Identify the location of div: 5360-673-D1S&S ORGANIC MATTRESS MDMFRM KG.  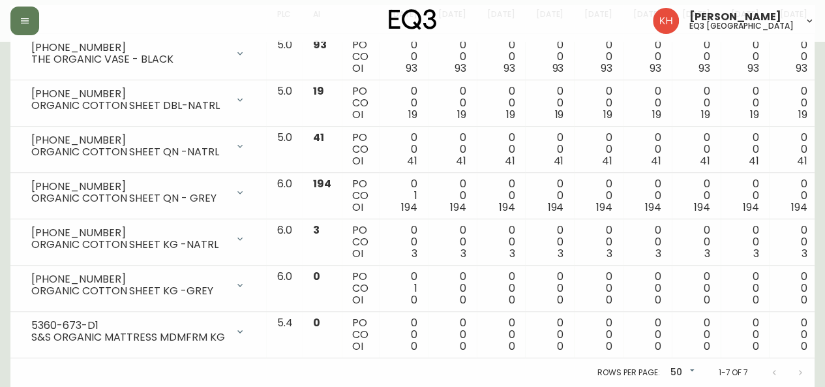
(138, 331).